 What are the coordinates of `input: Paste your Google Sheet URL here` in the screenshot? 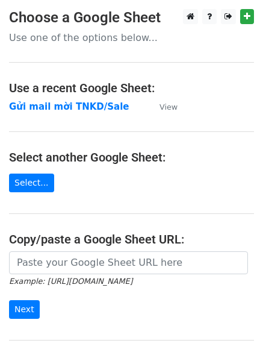 It's located at (128, 263).